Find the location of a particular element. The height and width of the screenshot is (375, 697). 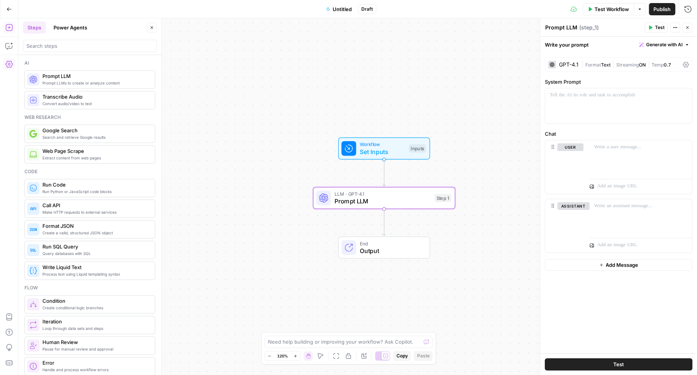

span: Run SQL Query is located at coordinates (96, 247).